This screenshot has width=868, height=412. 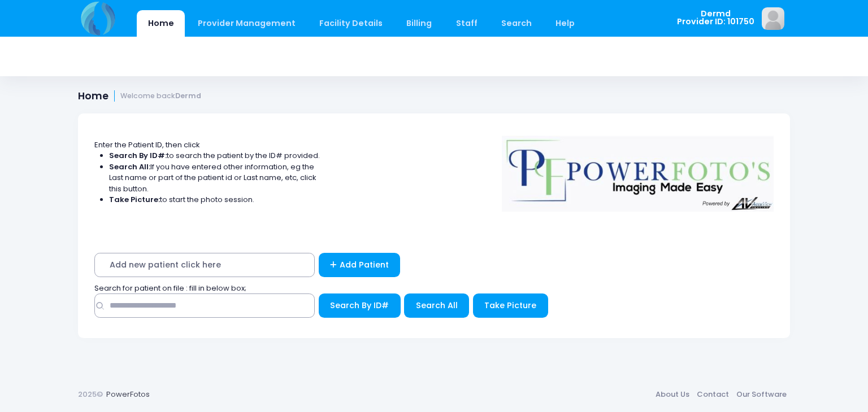 I want to click on a: Help, so click(x=565, y=23).